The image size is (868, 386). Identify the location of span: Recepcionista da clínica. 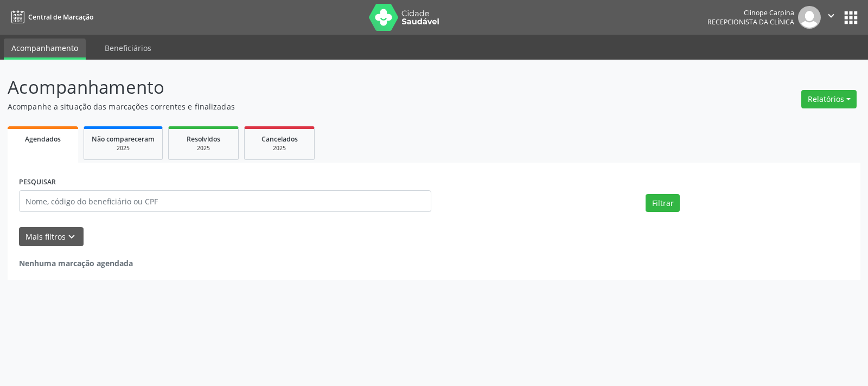
(751, 22).